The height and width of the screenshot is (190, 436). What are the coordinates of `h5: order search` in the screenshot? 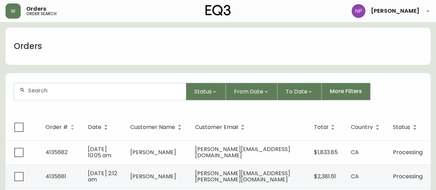 It's located at (41, 14).